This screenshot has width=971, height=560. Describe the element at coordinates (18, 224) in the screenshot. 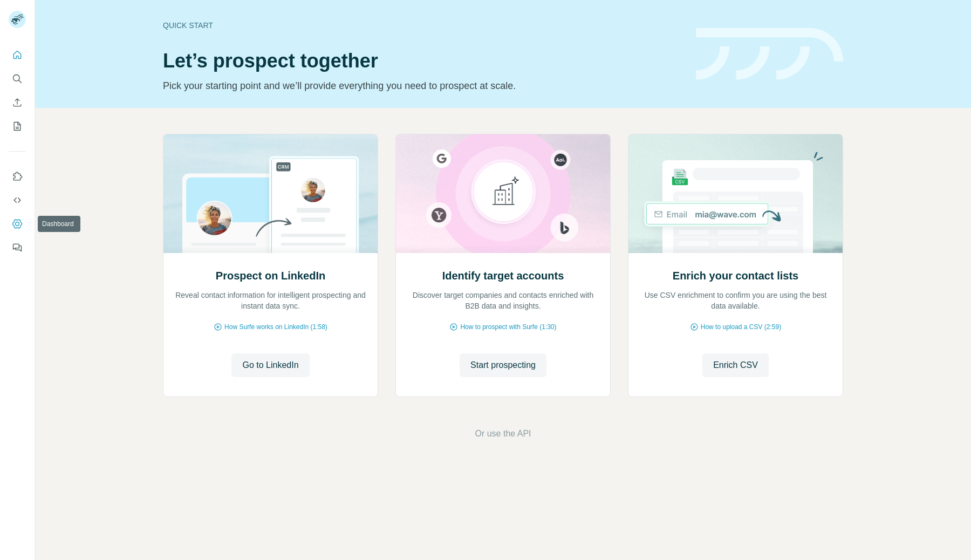

I see `button: Dashboard` at that location.